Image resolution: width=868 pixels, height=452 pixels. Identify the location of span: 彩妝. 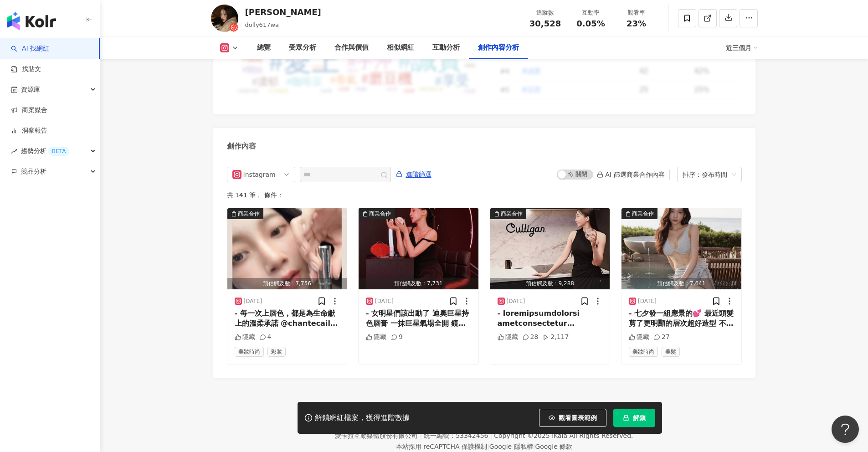
(277, 352).